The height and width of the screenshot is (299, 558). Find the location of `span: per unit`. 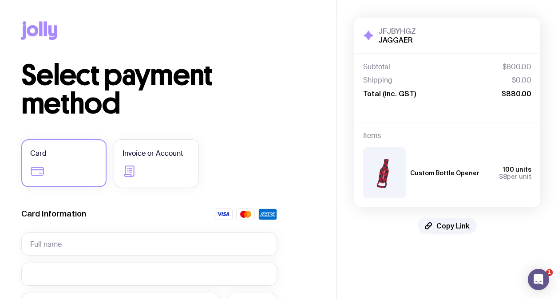

span: per unit is located at coordinates (515, 177).